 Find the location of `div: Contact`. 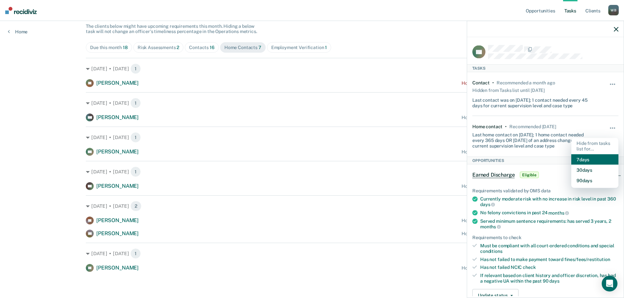

div: Contact is located at coordinates (481, 83).